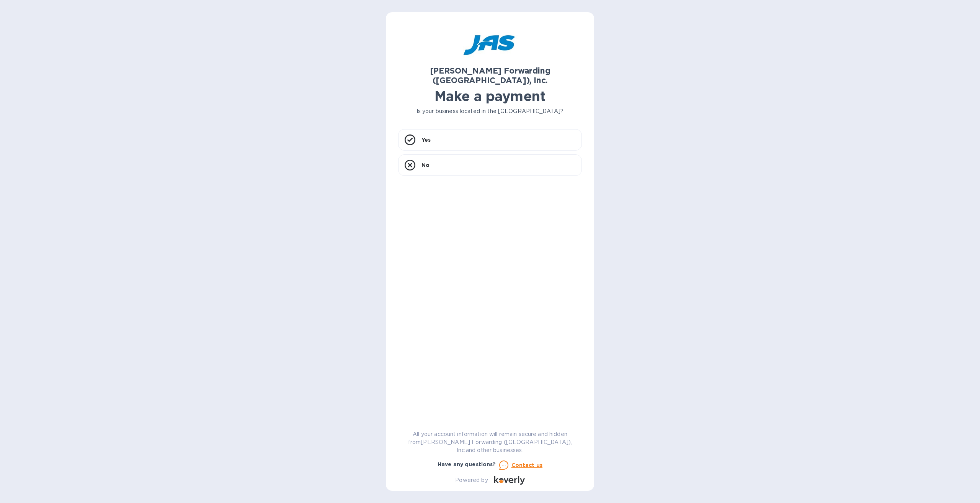 The image size is (980, 503). I want to click on p: Powered by, so click(472, 480).